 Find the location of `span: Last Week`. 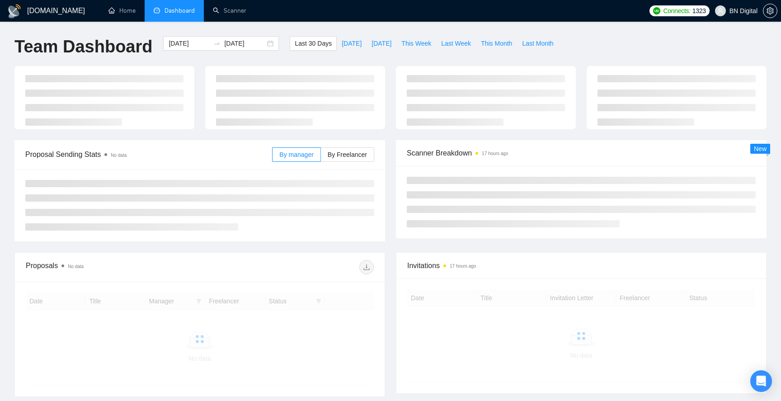

span: Last Week is located at coordinates (456, 43).